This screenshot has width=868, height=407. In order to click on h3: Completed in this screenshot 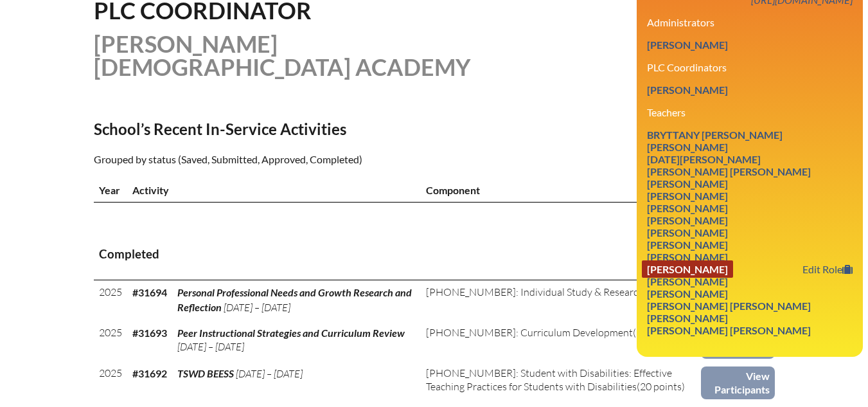, I will do `click(434, 254)`.